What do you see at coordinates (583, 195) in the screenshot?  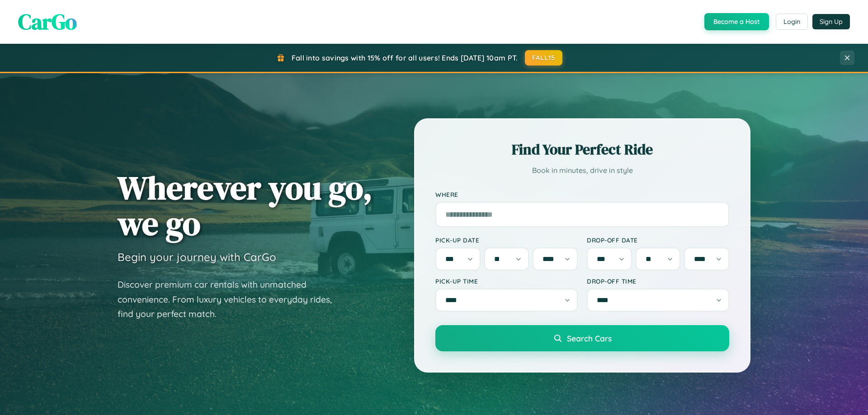 I see `label: Where` at bounding box center [583, 195].